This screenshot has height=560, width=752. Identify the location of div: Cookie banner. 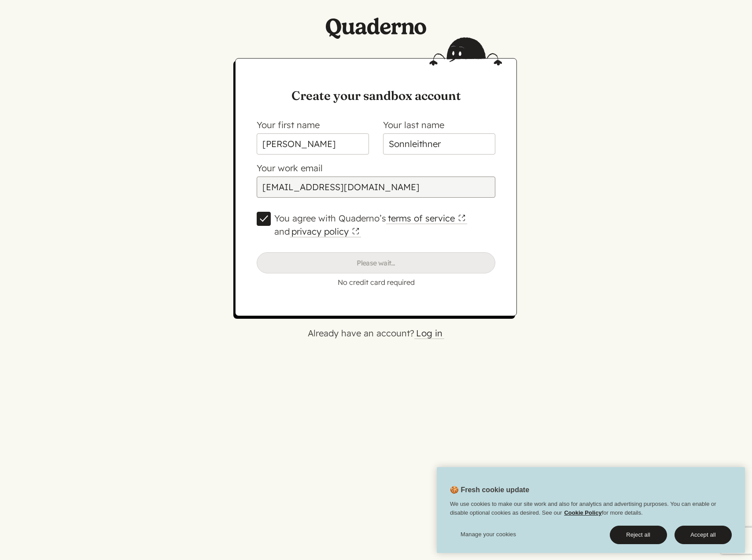
(591, 510).